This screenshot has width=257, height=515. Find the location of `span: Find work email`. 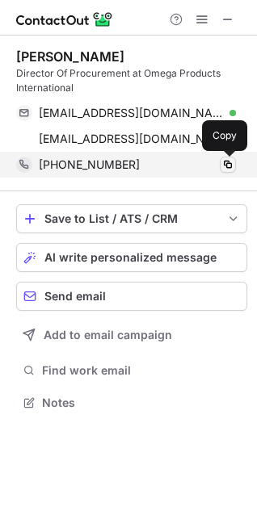

span: Find work email is located at coordinates (141, 371).